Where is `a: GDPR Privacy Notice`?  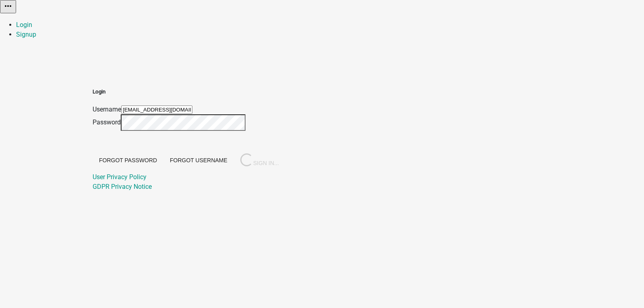
a: GDPR Privacy Notice is located at coordinates (122, 186).